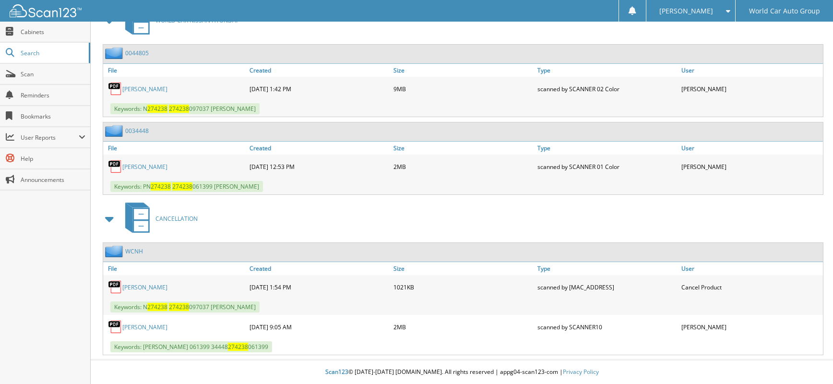 This screenshot has height=384, width=833. I want to click on a: Privacy Policy, so click(581, 372).